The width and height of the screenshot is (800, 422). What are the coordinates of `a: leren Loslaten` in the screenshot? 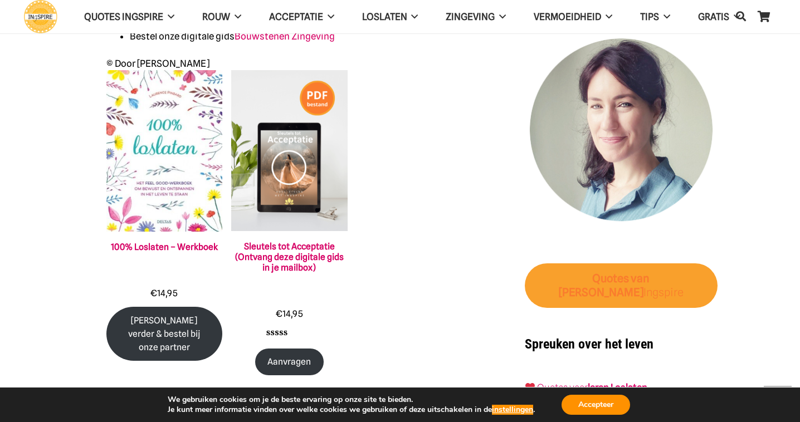 It's located at (617, 388).